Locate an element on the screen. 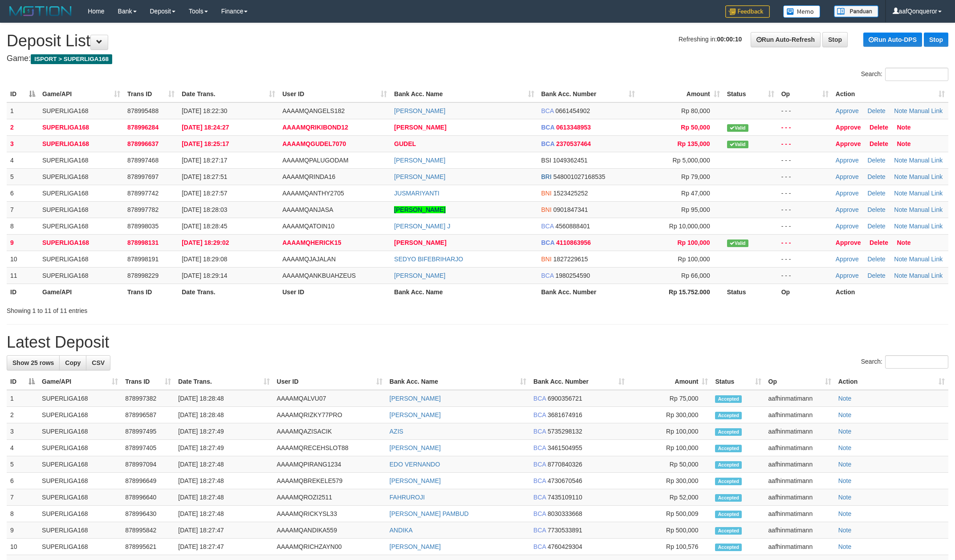 This screenshot has height=560, width=955. span: 878998131 is located at coordinates (143, 243).